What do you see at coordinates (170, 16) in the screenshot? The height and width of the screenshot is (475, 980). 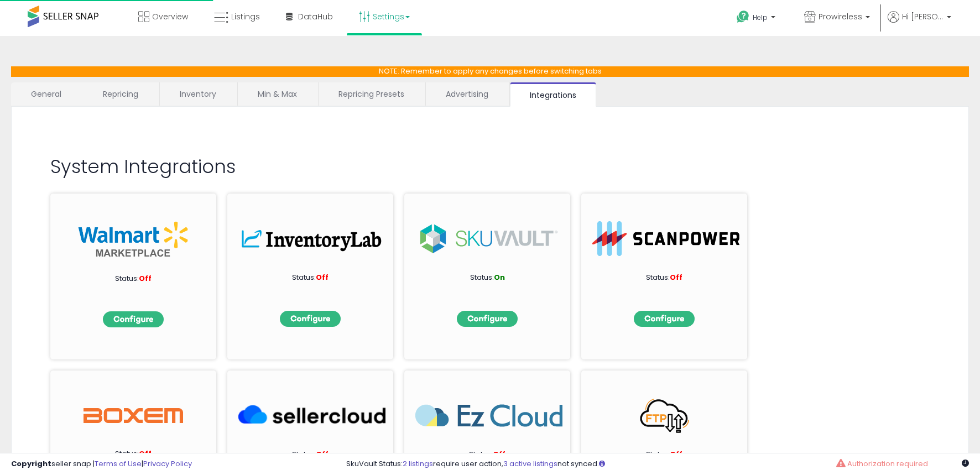 I see `span: Overview` at bounding box center [170, 16].